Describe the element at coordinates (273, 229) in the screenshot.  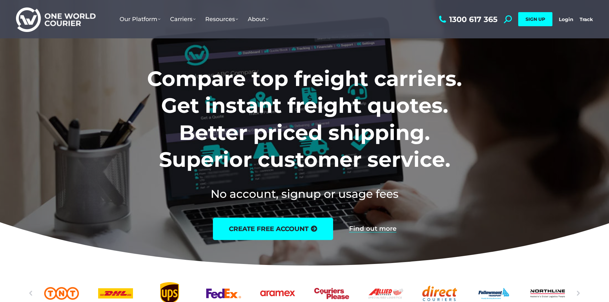
I see `a: create free account` at that location.